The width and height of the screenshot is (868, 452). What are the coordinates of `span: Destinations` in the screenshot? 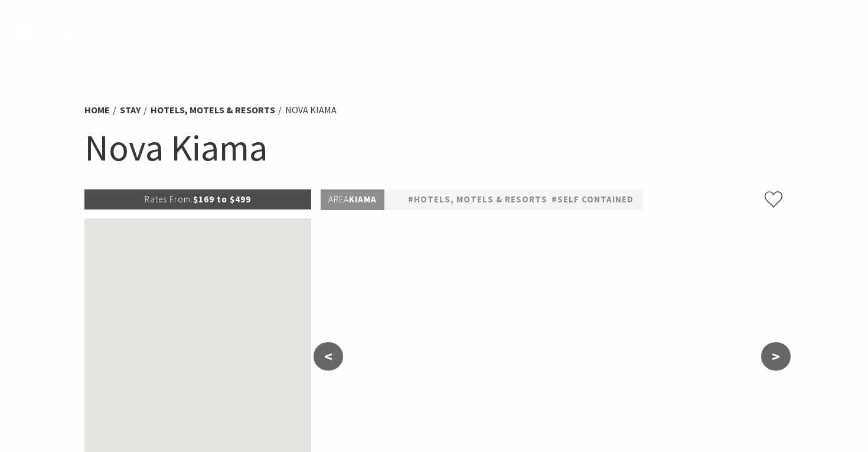 It's located at (372, 30).